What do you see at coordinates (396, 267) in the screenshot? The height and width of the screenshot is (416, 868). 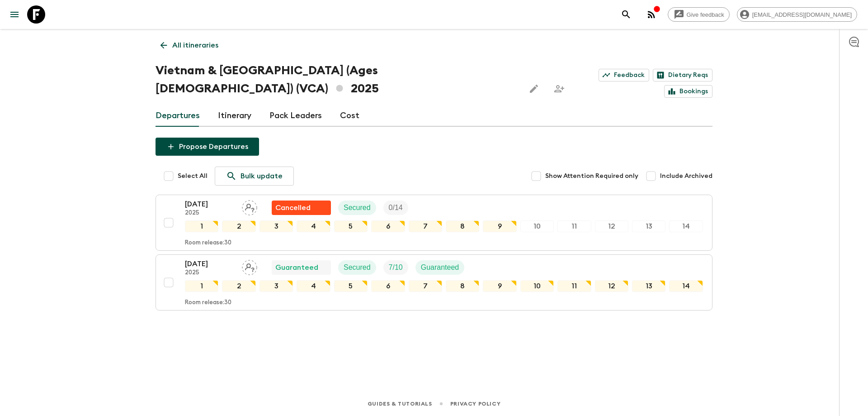 I see `p: 7 / 10` at bounding box center [396, 267].